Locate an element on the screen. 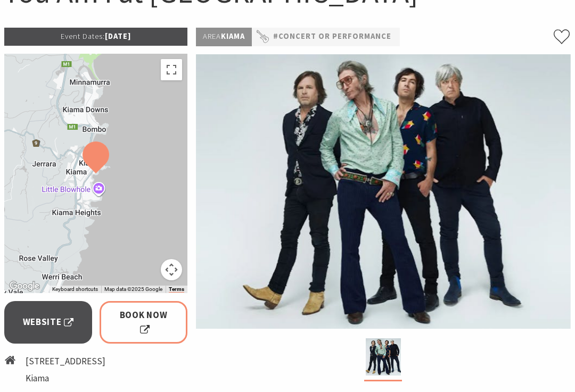 The height and width of the screenshot is (392, 575). span: Area is located at coordinates (212, 37).